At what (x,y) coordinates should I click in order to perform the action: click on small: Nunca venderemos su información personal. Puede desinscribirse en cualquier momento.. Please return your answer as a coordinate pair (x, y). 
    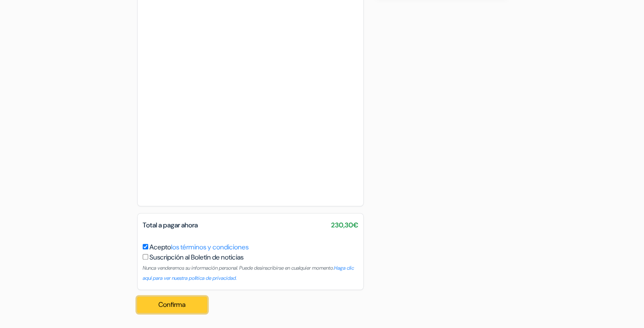
    Looking at the image, I should click on (248, 273).